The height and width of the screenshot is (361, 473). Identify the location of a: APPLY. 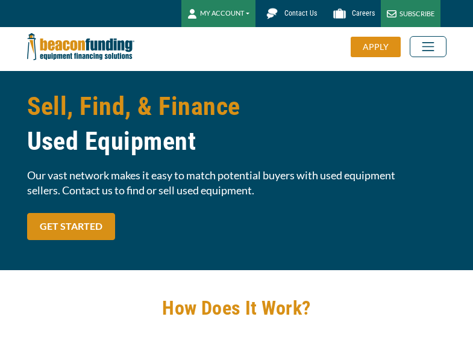
(380, 47).